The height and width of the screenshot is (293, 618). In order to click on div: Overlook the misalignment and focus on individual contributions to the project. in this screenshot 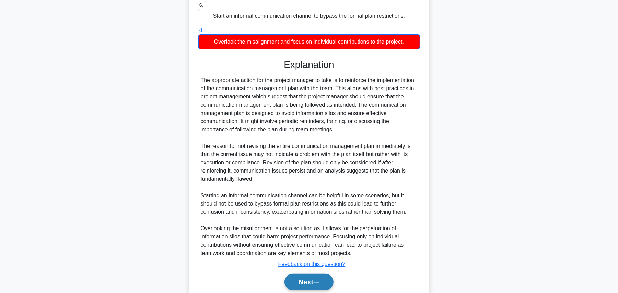, I will do `click(309, 42)`.